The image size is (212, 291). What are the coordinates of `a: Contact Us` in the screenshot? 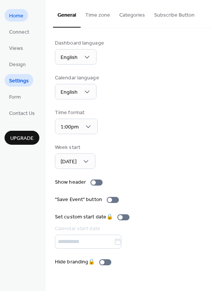 It's located at (22, 113).